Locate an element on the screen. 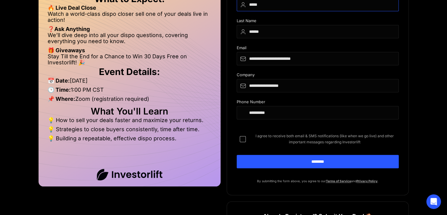  li: Watch a world-class dispo closer sell one of your deals live in action! is located at coordinates (129, 18).